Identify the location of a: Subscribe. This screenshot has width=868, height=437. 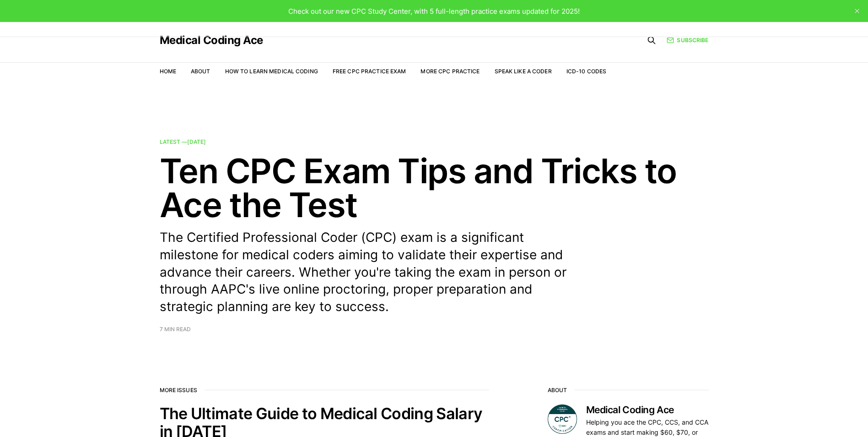
(687, 40).